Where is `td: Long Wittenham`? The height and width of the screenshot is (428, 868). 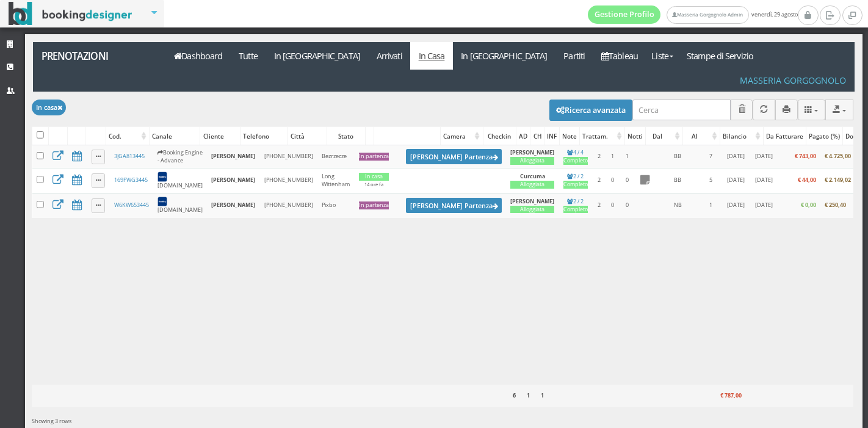
td: Long Wittenham is located at coordinates (336, 180).